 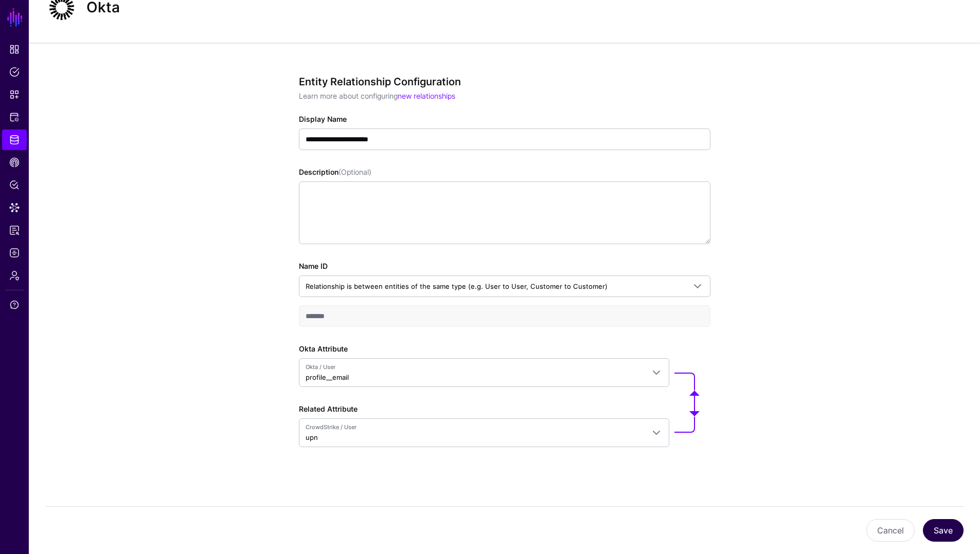 What do you see at coordinates (14, 276) in the screenshot?
I see `a: Admin` at bounding box center [14, 276].